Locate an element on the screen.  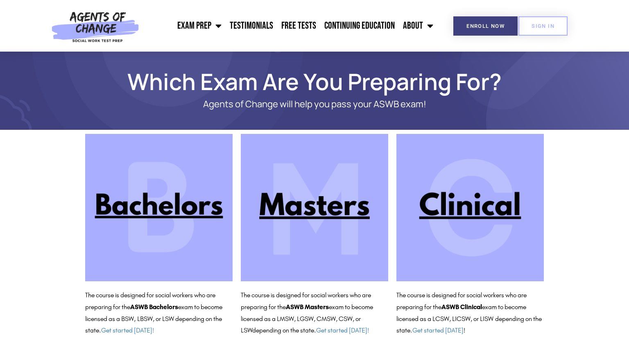
span: SIGN IN is located at coordinates (543, 26).